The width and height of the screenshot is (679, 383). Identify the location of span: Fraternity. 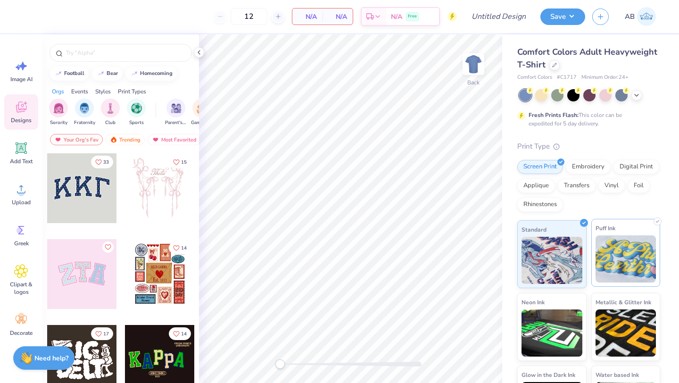
(84, 123).